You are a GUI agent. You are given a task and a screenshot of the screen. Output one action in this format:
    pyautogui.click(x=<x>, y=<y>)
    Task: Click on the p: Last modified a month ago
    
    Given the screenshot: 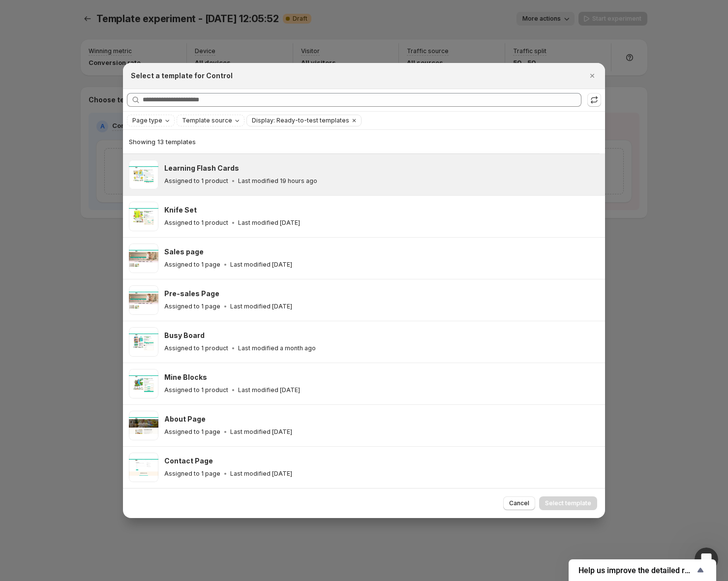 What is the action you would take?
    pyautogui.click(x=277, y=349)
    